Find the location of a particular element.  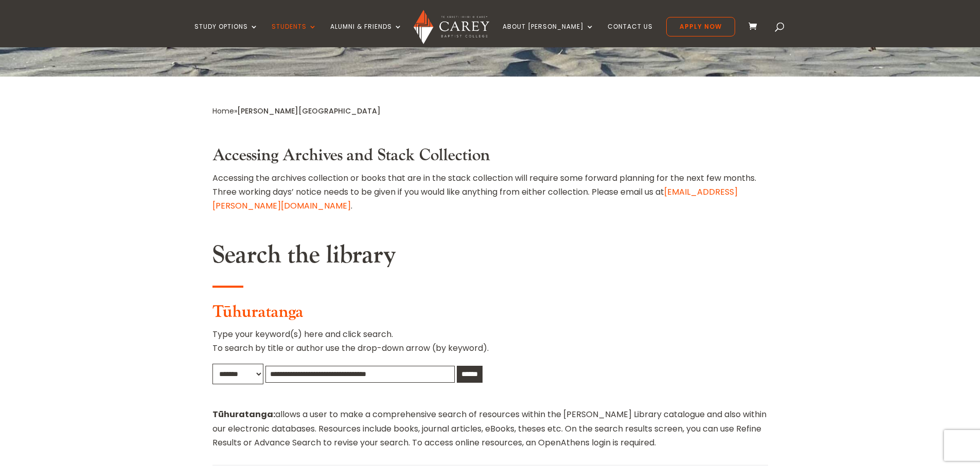

p: Type your keyword(s) here and click search. To search by title or author use the drop-down arrow ... is located at coordinates (490, 345).